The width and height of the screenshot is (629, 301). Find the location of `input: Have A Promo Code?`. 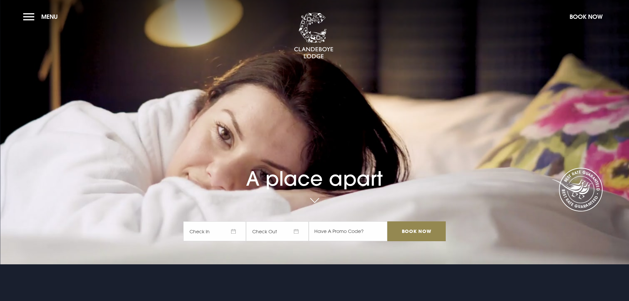

input: Have A Promo Code? is located at coordinates (348, 231).